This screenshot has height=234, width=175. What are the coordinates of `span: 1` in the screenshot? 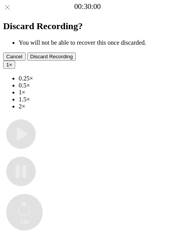 It's located at (7, 65).